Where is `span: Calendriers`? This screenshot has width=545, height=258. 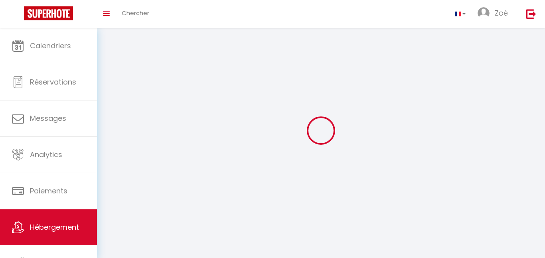 span: Calendriers is located at coordinates (50, 45).